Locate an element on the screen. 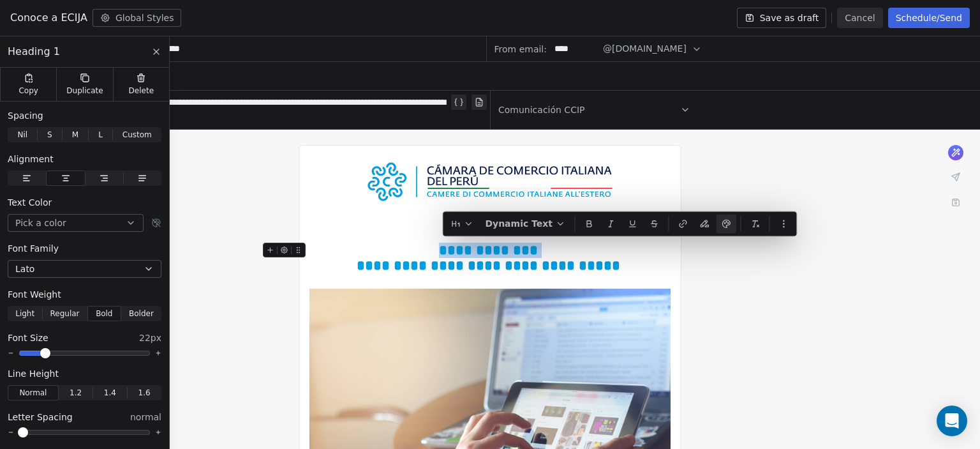  button: Save as draft is located at coordinates (782, 18).